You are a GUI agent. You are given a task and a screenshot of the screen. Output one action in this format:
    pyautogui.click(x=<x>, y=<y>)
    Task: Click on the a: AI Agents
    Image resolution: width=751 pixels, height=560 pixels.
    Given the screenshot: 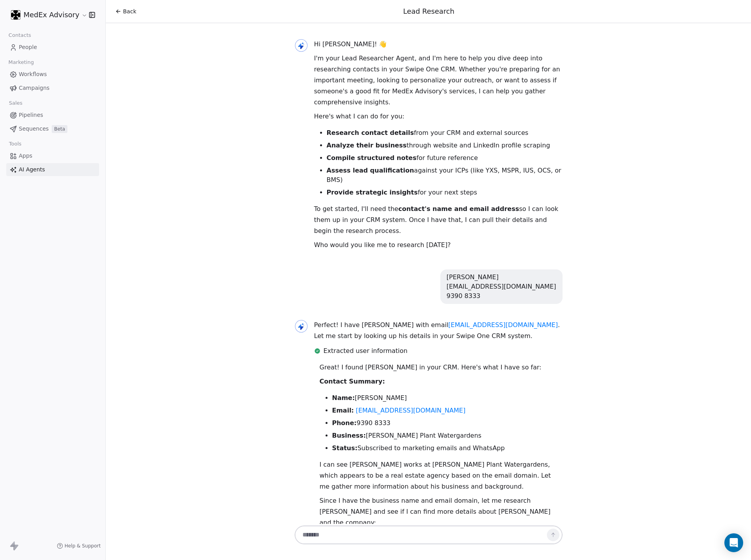 What is the action you would take?
    pyautogui.click(x=53, y=169)
    